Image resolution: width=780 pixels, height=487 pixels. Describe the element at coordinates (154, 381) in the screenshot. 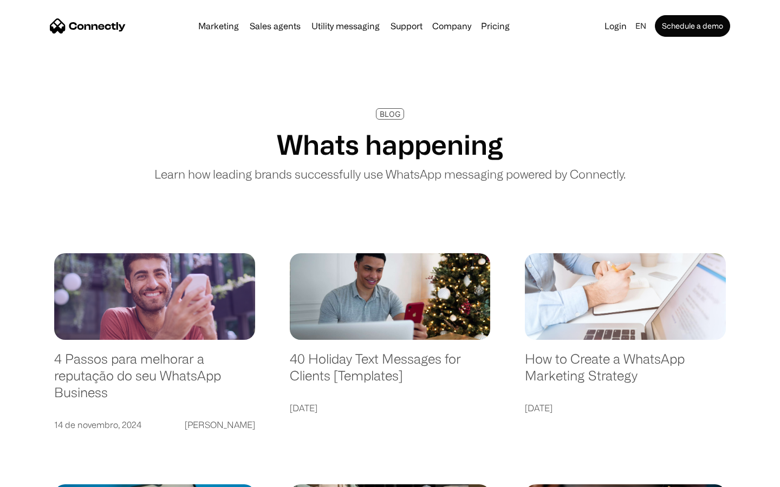

I see `a: 4 Passos para melhorar a reputação do seu WhatsApp Business` at that location.